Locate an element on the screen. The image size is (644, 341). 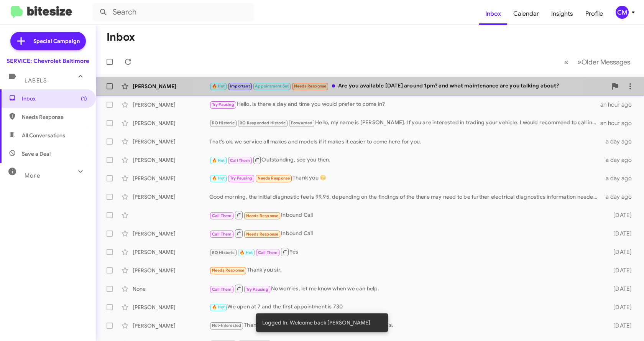
span: Important is located at coordinates (240, 86).